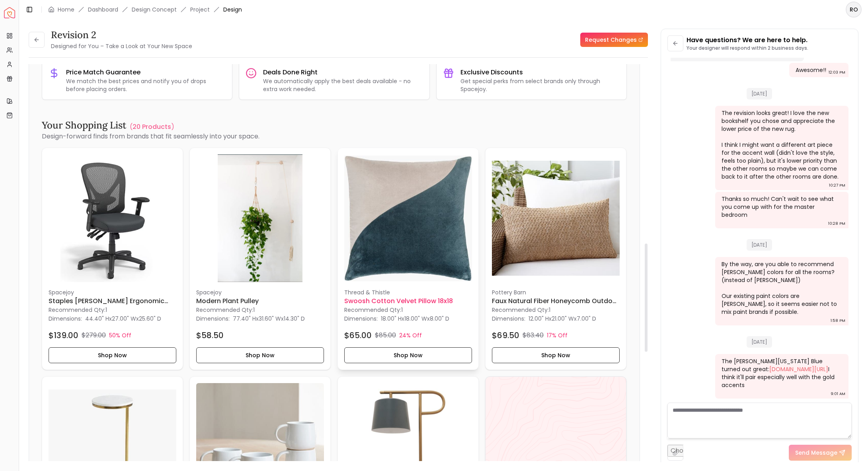  What do you see at coordinates (97, 319) in the screenshot?
I see `span: 44.40" H` at bounding box center [97, 319].